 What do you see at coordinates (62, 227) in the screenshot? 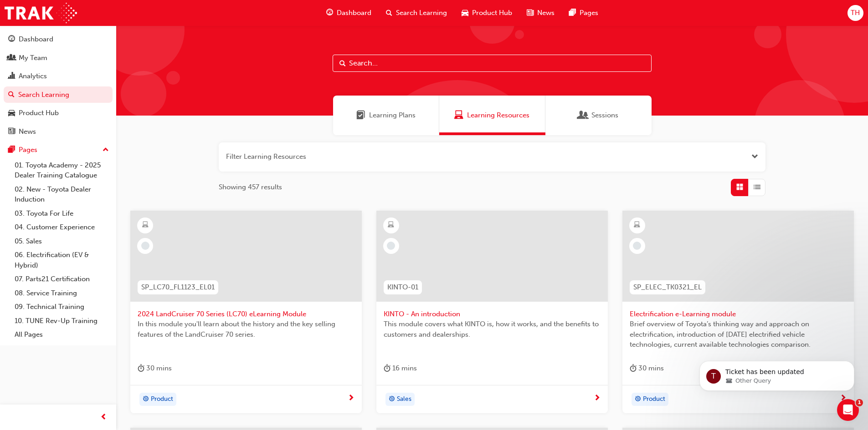
I see `a: 04. Customer Experience` at bounding box center [62, 227].